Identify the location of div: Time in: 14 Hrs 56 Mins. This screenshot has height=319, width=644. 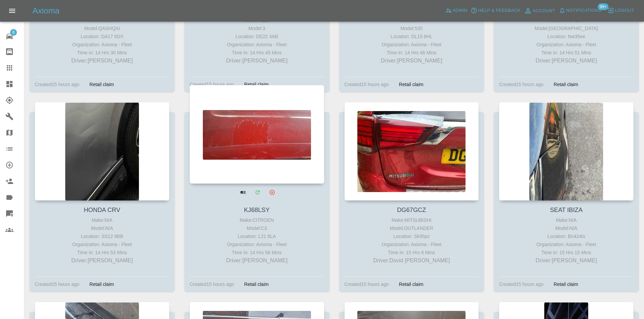
(257, 252).